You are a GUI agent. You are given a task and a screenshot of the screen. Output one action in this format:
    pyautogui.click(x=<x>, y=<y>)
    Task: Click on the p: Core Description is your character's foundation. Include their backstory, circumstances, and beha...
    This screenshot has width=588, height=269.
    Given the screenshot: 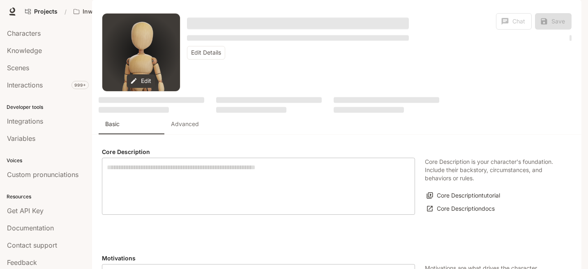 What is the action you would take?
    pyautogui.click(x=493, y=170)
    